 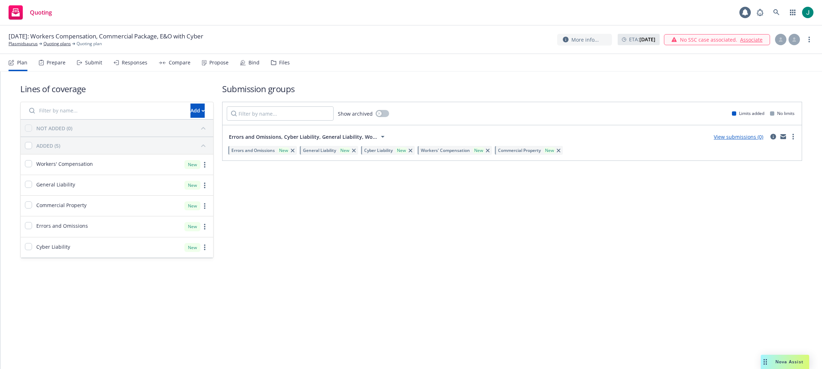 I want to click on span: Quoting plan, so click(x=89, y=44).